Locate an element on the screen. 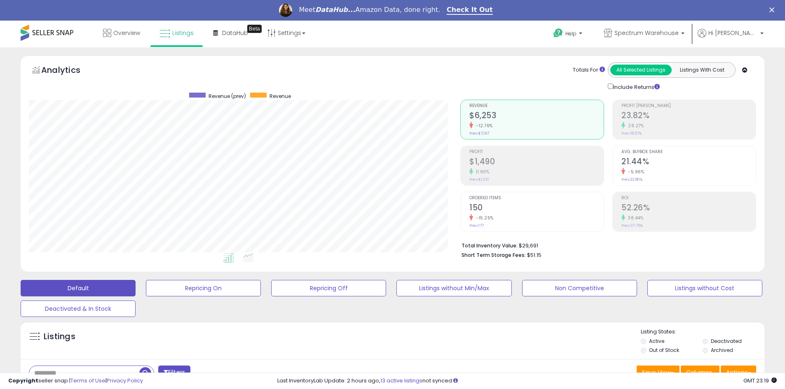 The width and height of the screenshot is (785, 389). small: -5.96% is located at coordinates (634, 172).